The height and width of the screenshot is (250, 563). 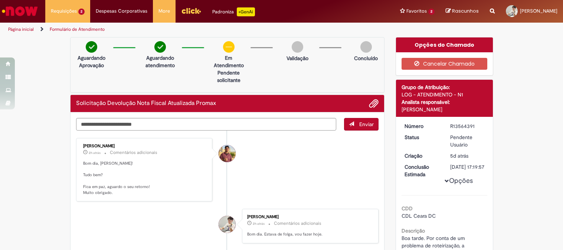 I want to click on button: Cancelar Chamado, so click(x=444, y=64).